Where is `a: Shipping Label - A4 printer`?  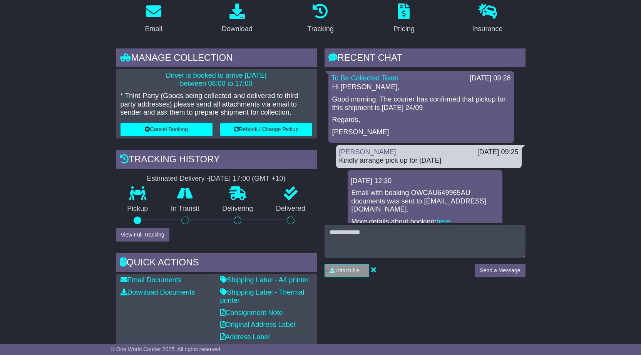
a: Shipping Label - A4 printer is located at coordinates (265, 280).